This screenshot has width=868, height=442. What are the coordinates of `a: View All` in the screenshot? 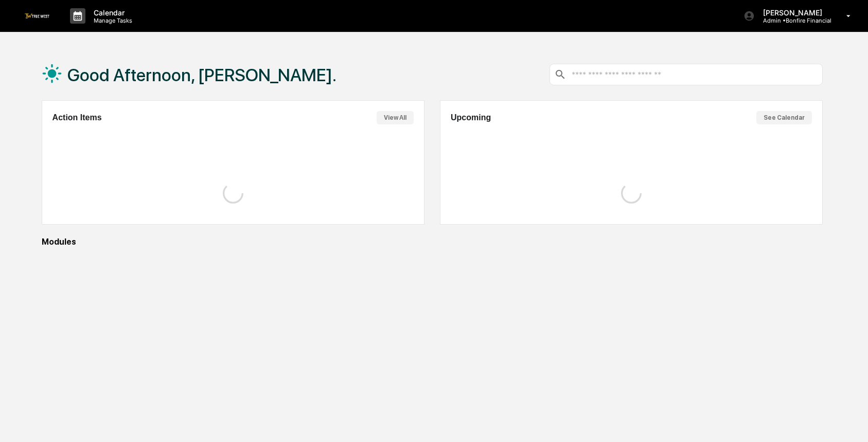 It's located at (395, 118).